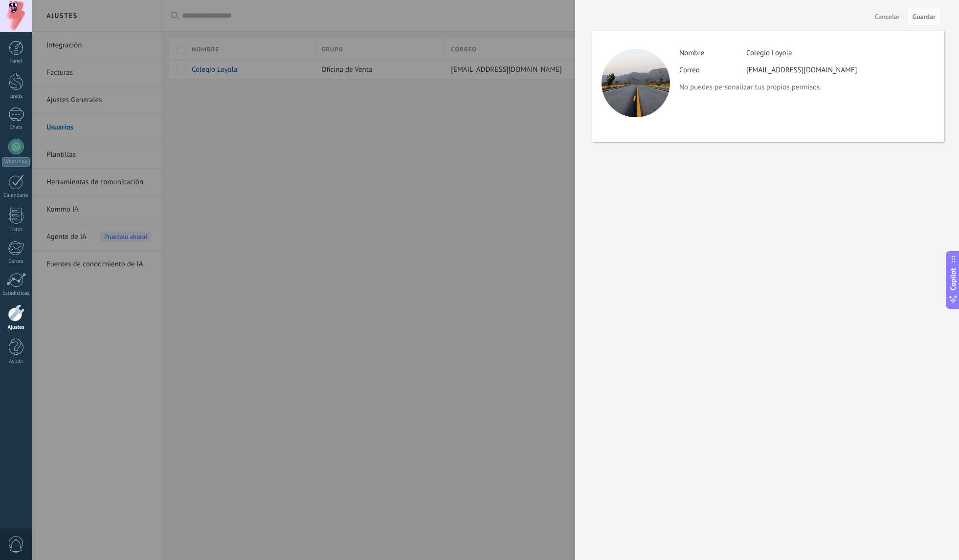 This screenshot has height=560, width=959. Describe the element at coordinates (16, 230) in the screenshot. I see `div: Listas` at that location.